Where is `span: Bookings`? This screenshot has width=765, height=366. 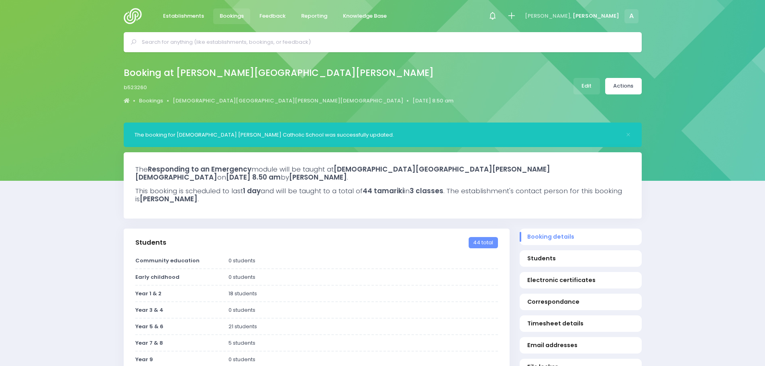
span: Bookings is located at coordinates (232, 16).